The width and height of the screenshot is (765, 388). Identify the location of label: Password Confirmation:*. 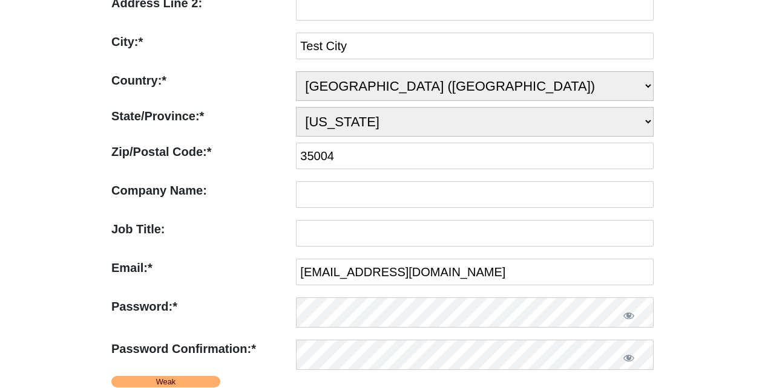
(200, 349).